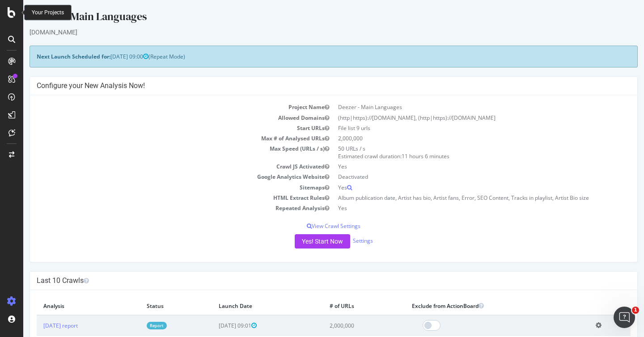 This screenshot has width=644, height=337. Describe the element at coordinates (340, 306) in the screenshot. I see `th: # of URLs` at that location.